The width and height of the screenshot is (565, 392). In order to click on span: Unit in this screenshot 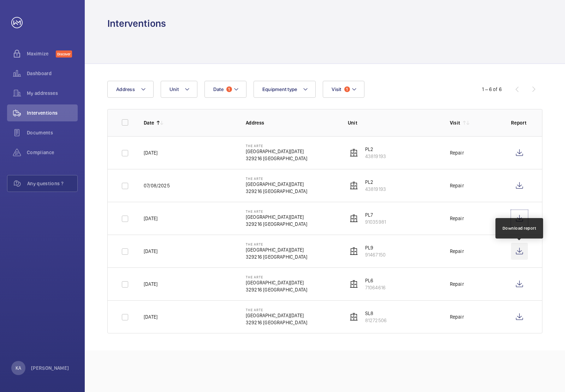, I will do `click(174, 89)`.